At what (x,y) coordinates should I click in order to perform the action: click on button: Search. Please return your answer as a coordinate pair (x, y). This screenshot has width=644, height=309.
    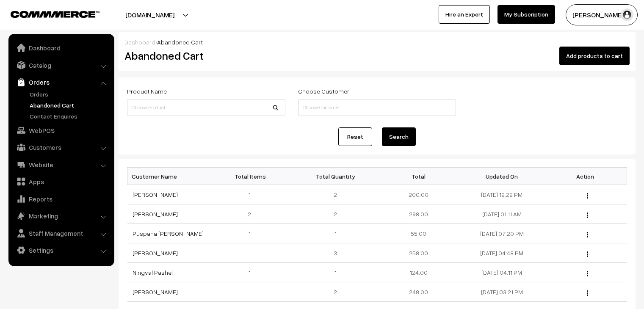
    Looking at the image, I should click on (399, 137).